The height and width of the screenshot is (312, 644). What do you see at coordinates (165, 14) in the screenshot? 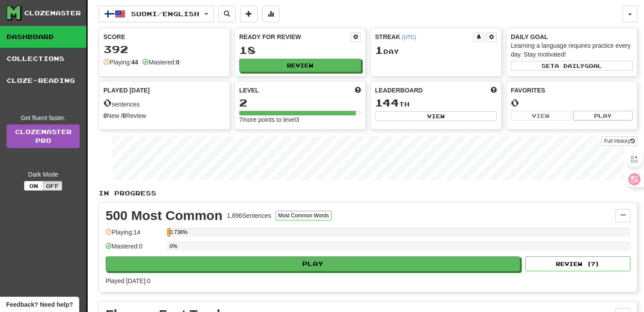
I see `span: Suomi / English` at bounding box center [165, 14].